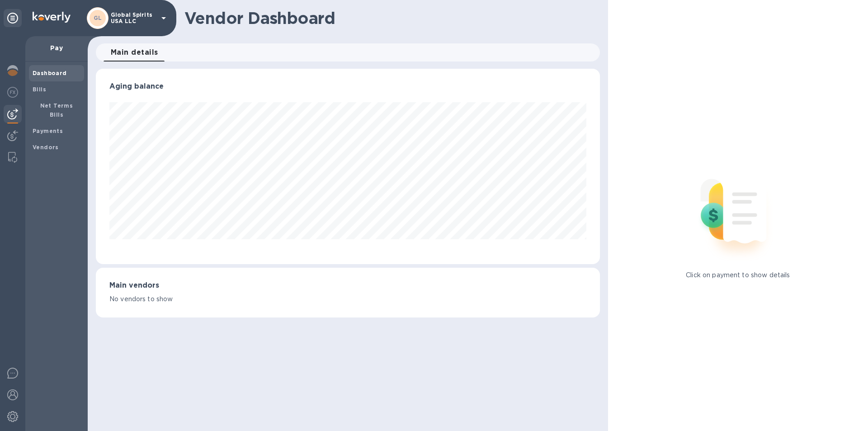  I want to click on b: Dashboard, so click(50, 73).